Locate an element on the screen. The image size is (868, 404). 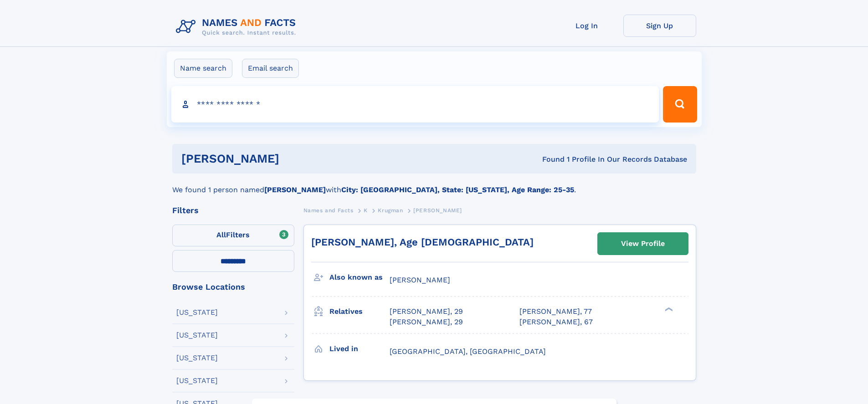
div: View Profile is located at coordinates (643, 243).